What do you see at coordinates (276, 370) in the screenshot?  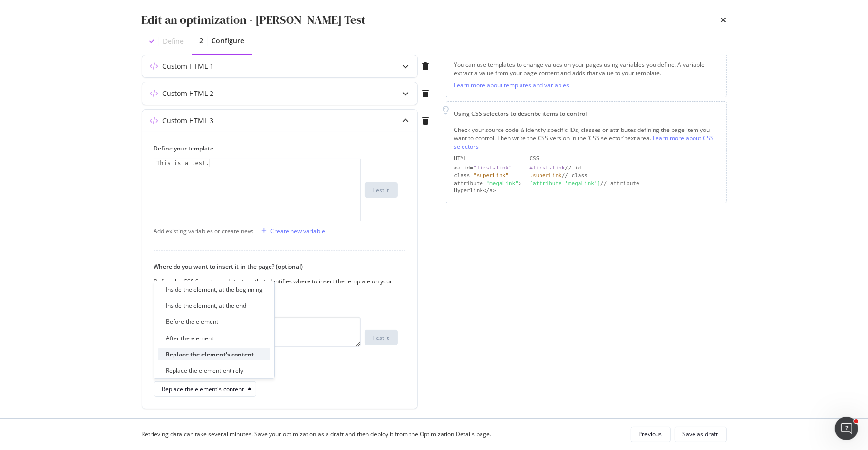 I see `label: Strategy` at bounding box center [276, 370].